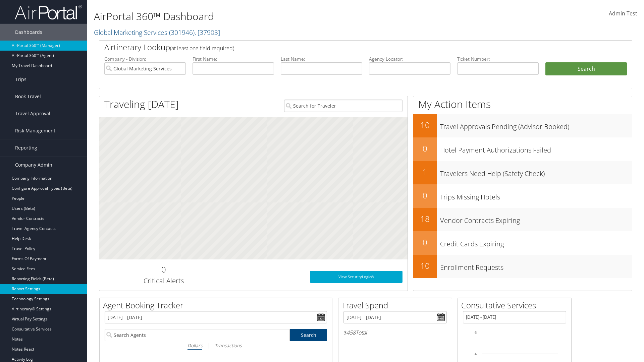  I want to click on h2: Airtinerary Lookup, so click(343, 47).